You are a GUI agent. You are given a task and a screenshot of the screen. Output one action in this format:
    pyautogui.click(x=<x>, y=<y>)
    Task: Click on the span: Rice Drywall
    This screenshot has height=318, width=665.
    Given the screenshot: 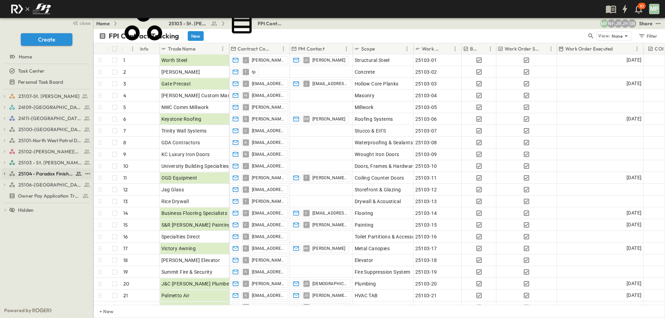 What is the action you would take?
    pyautogui.click(x=175, y=202)
    